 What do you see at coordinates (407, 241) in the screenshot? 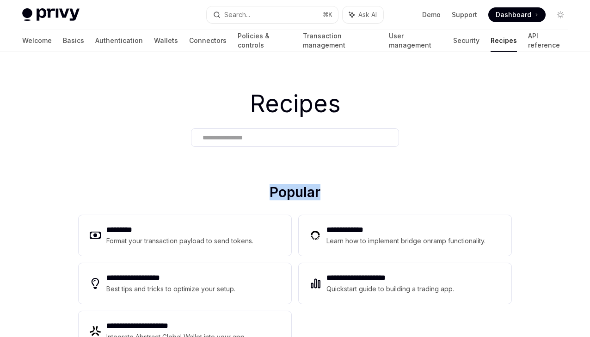
I see `div: Learn how to implement bridge onramp functionality.` at bounding box center [407, 241].